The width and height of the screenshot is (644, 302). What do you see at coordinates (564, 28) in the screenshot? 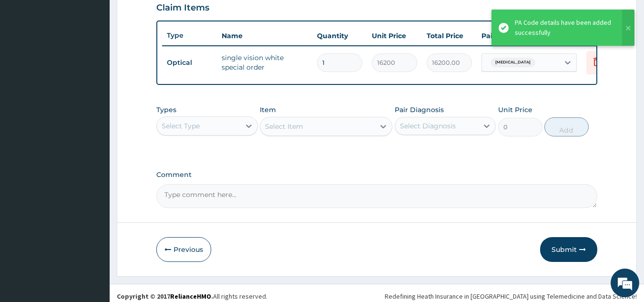
I see `div: PA Code details have been added successfully` at bounding box center [564, 28].